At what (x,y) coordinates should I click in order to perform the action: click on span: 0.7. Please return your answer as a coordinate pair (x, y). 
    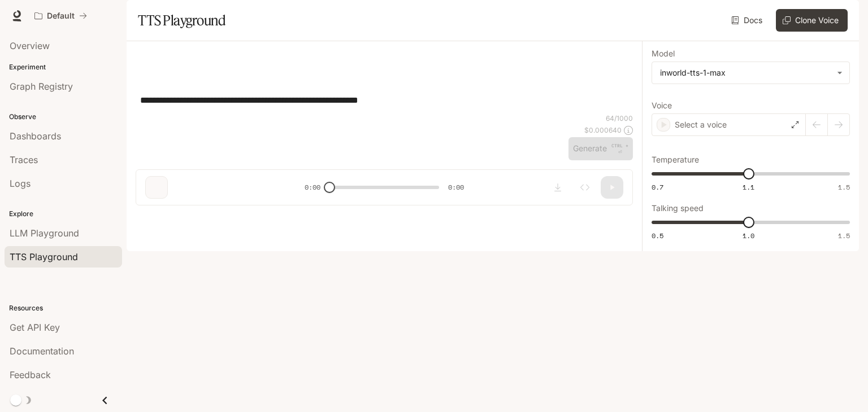
    Looking at the image, I should click on (658, 187).